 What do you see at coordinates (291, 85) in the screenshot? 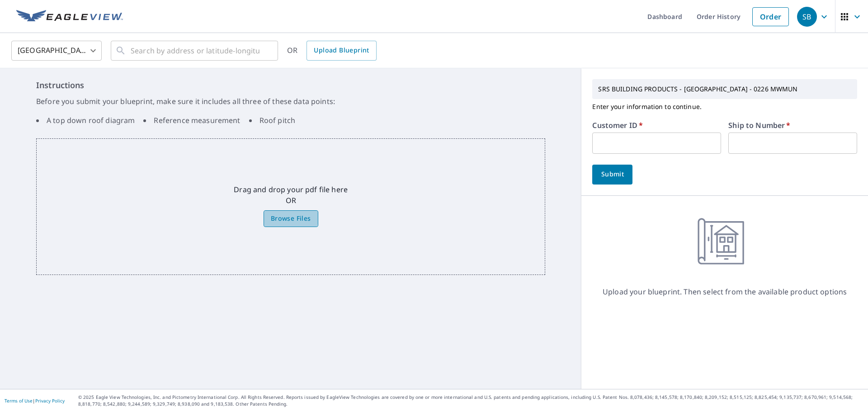
I see `h6: Instructions` at bounding box center [291, 85].